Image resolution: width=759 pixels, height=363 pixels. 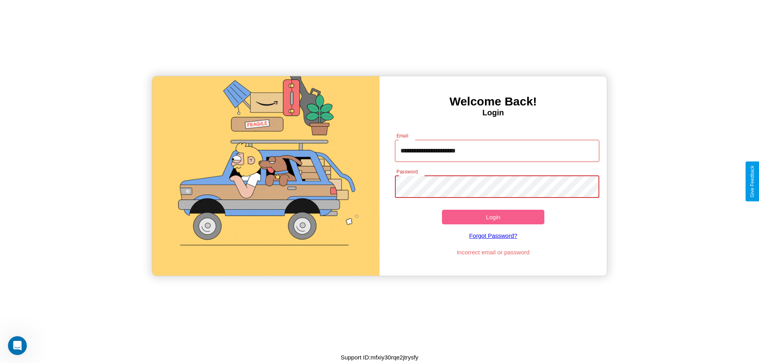 I want to click on h4: Login, so click(x=493, y=113).